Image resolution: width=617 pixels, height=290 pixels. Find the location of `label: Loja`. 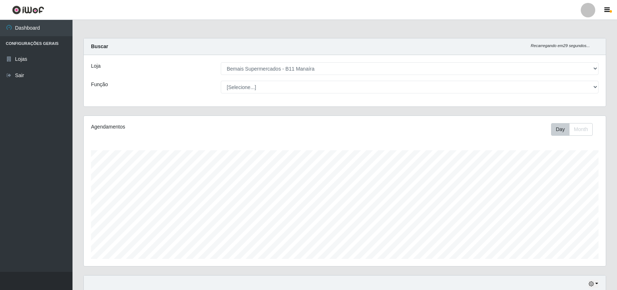

label: Loja is located at coordinates (96, 66).